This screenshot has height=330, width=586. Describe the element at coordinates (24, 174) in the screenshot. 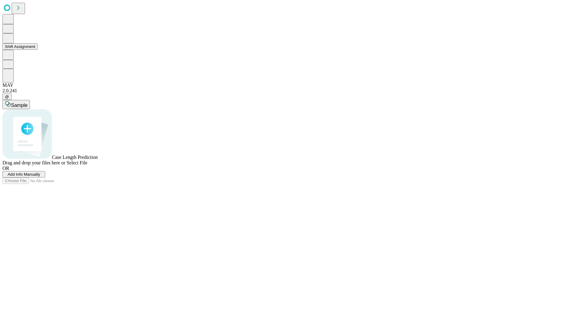

I see `span: Add Info Manually` at that location.